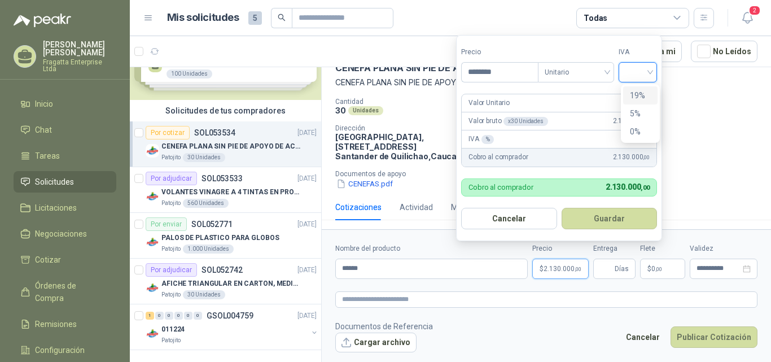 The height and width of the screenshot is (362, 771). Describe the element at coordinates (65, 324) in the screenshot. I see `a: Remisiones` at that location.